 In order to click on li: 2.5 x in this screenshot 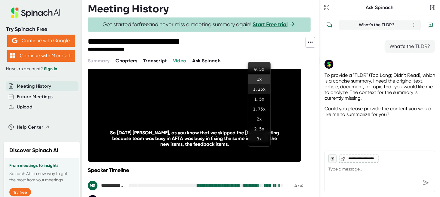, I will do `click(259, 129)`.